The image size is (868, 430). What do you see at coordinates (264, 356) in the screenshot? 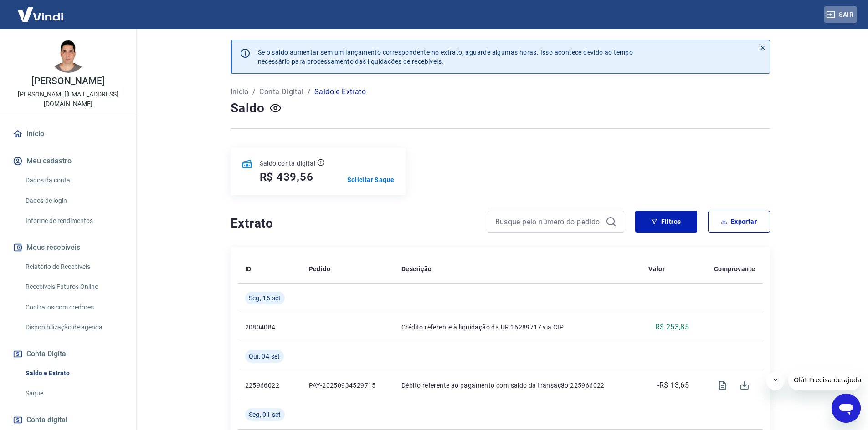
I see `span: Qui, 04 set` at bounding box center [264, 356].